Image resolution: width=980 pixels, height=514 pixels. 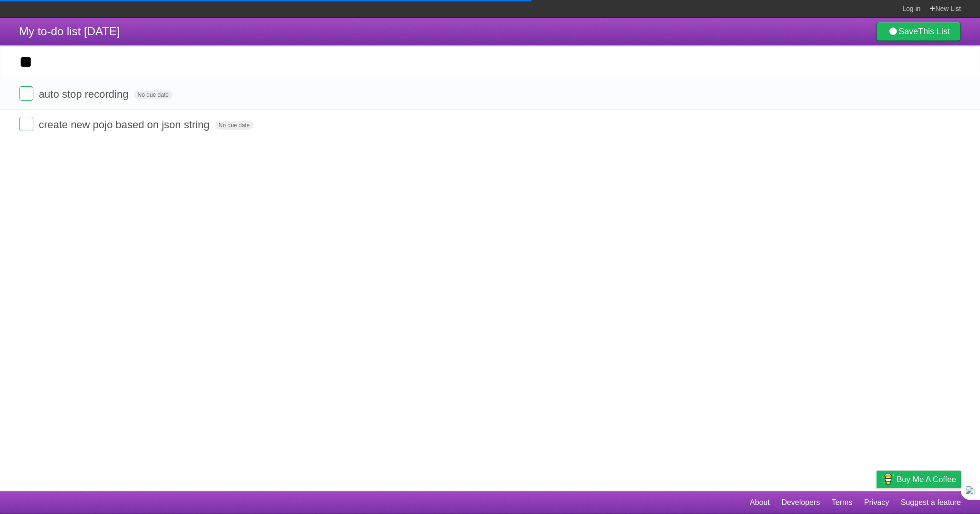 I want to click on a: SaveThis List, so click(x=919, y=31).